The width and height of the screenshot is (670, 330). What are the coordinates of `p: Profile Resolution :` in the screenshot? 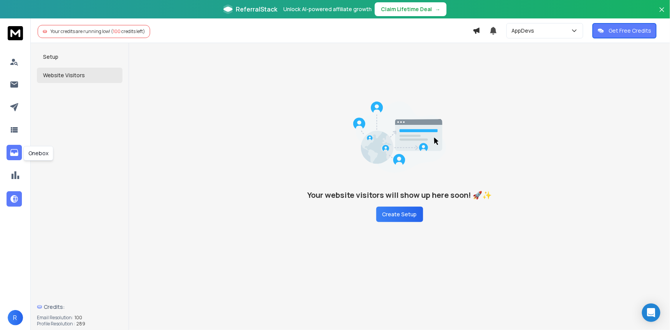 It's located at (56, 324).